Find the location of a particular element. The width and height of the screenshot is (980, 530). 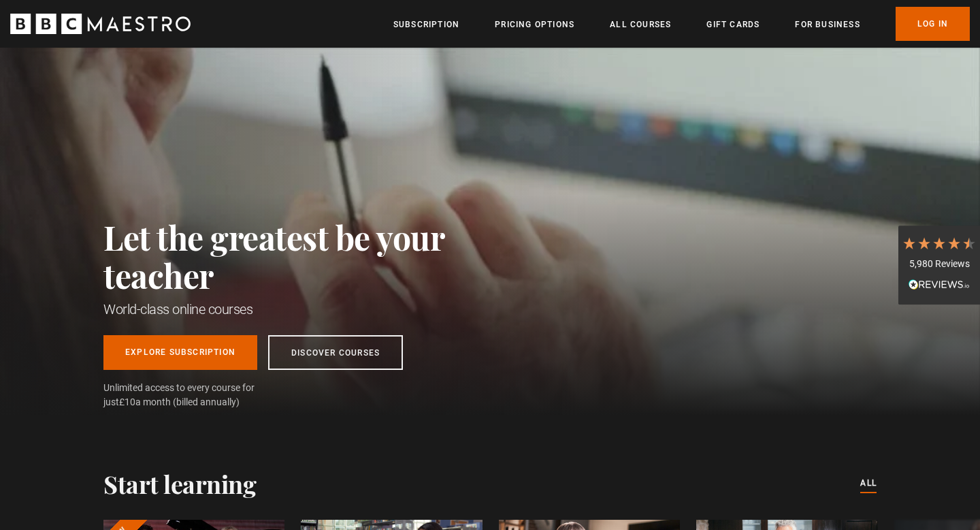

div: Read All Reviews is located at coordinates (940, 286).